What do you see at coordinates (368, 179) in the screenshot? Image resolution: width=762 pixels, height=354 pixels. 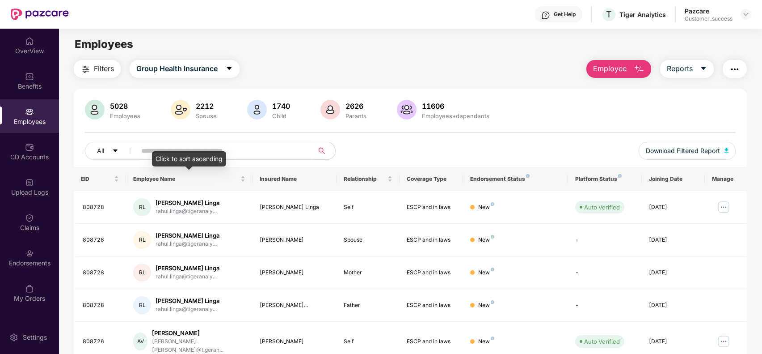 I see `th: Relationship` at bounding box center [368, 179].